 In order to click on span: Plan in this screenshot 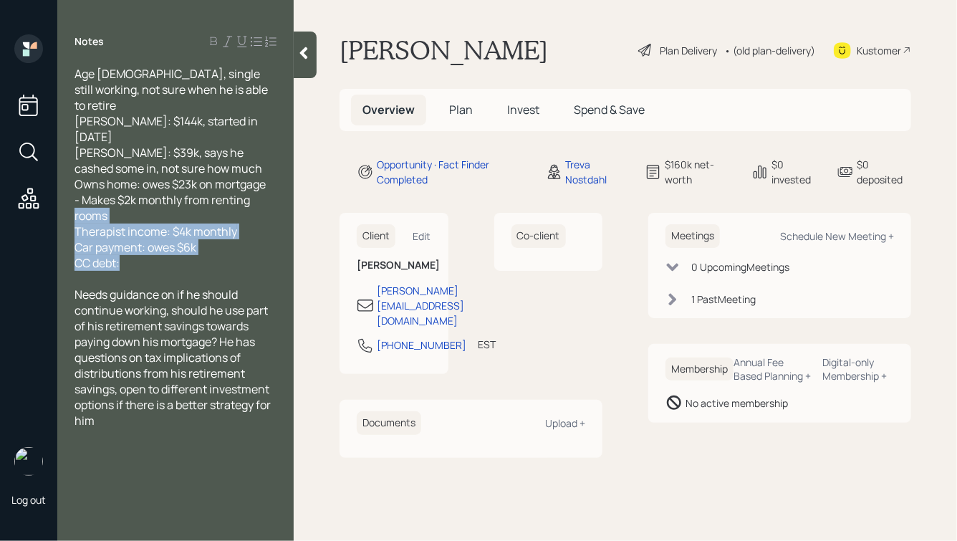, I will do `click(460, 110)`.